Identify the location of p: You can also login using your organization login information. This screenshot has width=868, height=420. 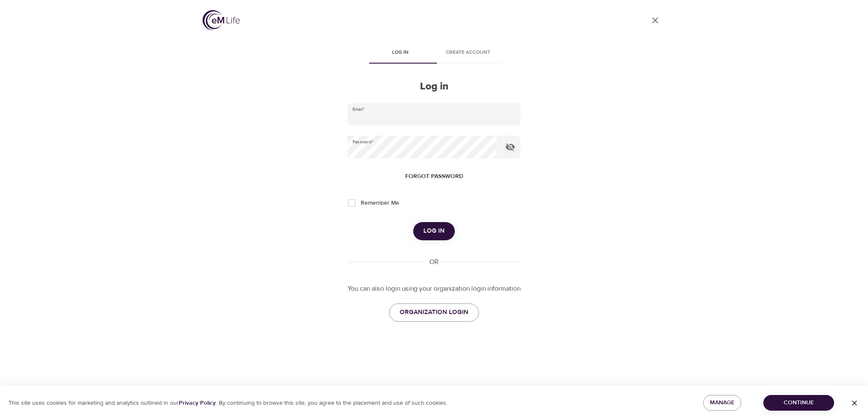
(434, 289).